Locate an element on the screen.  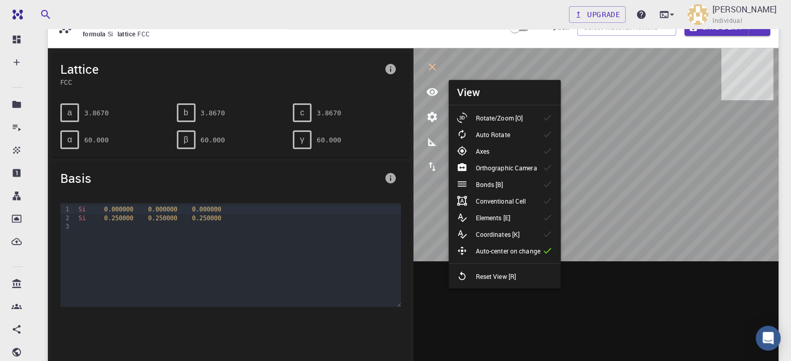
span: a is located at coordinates (70, 113).